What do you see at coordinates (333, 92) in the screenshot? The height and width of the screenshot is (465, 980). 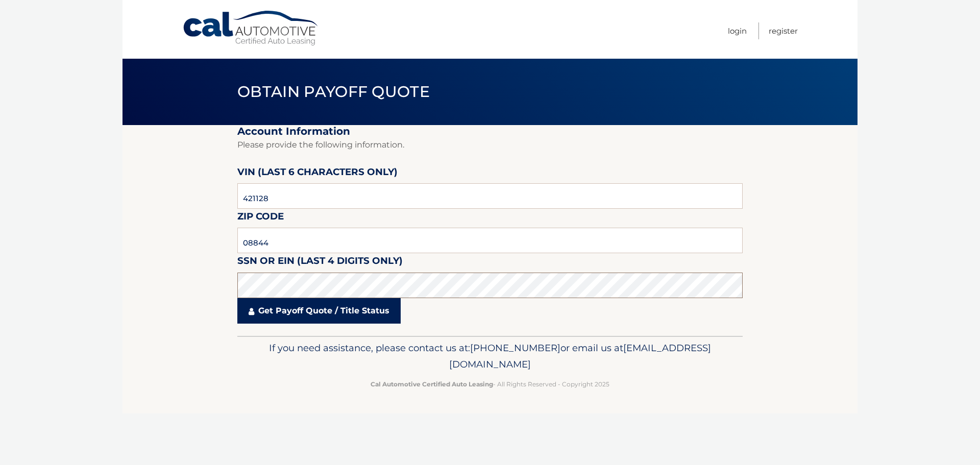 I see `span: Obtain Payoff Quote` at bounding box center [333, 92].